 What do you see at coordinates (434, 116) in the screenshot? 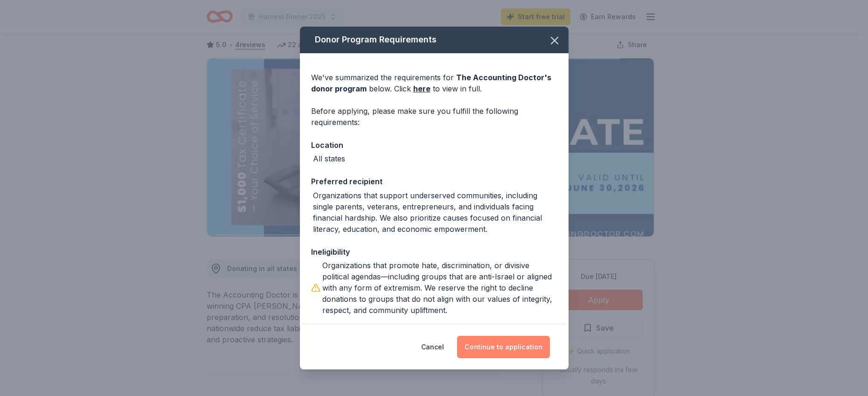
I see `div: Before applying, please make sure you fulfill the following requirements:` at bounding box center [434, 116].